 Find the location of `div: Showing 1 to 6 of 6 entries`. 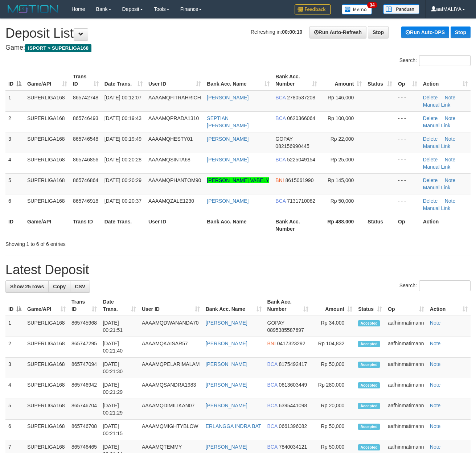

div: Showing 1 to 6 of 6 entries is located at coordinates (99, 243).